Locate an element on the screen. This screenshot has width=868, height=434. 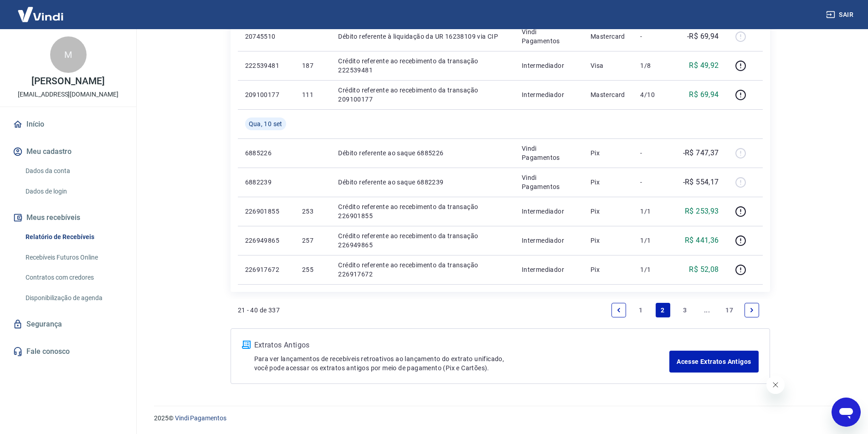
a: Vindi Pagamentos is located at coordinates (201, 418).